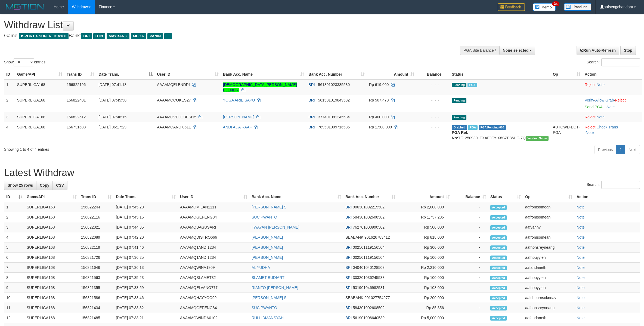 Image resolution: width=644 pixels, height=326 pixels. Describe the element at coordinates (492, 127) in the screenshot. I see `span: PGA Pending` at that location.